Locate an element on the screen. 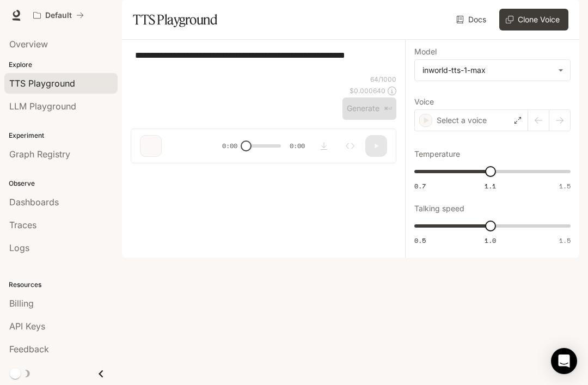 This screenshot has width=588, height=385. span: 1.1 is located at coordinates (490, 186).